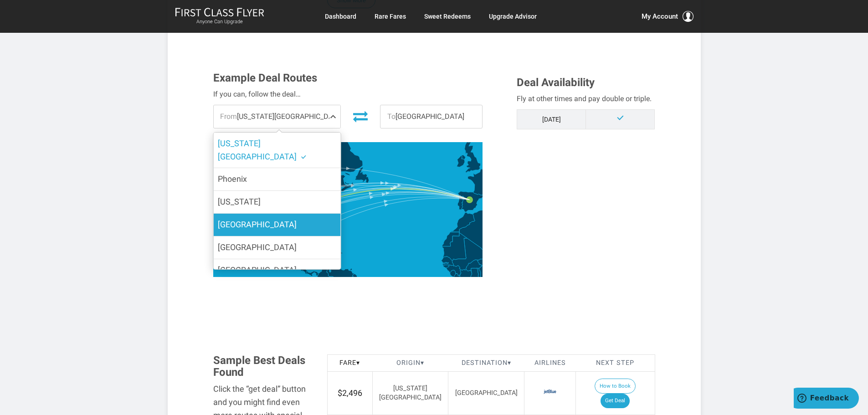  Describe the element at coordinates (220, 16) in the screenshot. I see `a: First Class FlyerAnyone Can Upgrade` at that location.